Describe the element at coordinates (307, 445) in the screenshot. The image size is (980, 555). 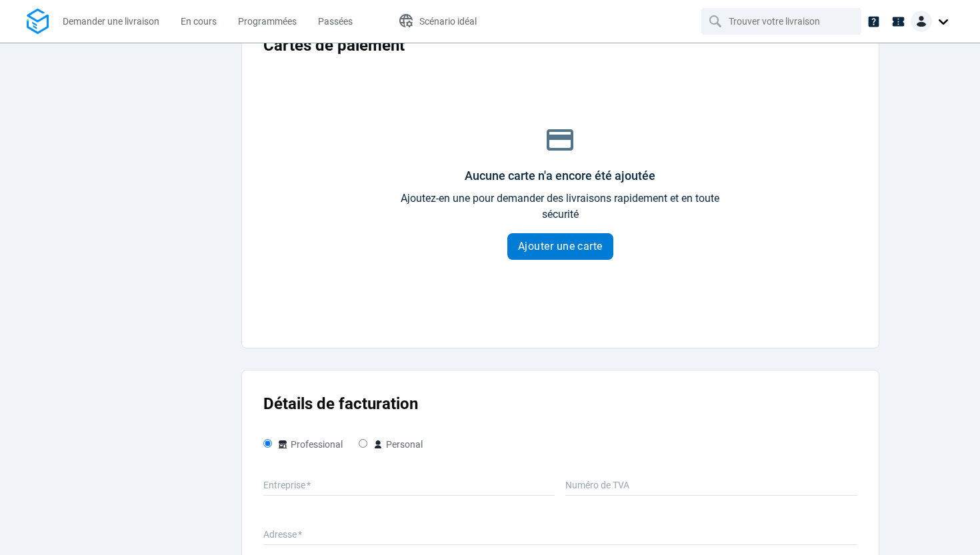
I see `span: professional` at that location.